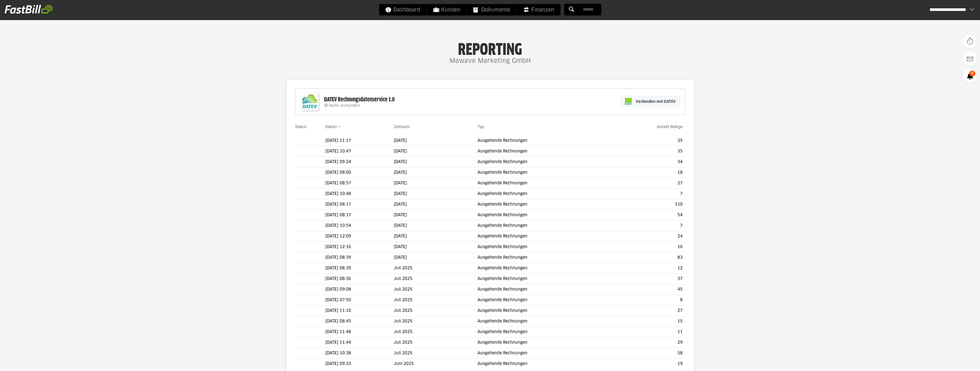  What do you see at coordinates (647, 342) in the screenshot?
I see `td: 29` at bounding box center [647, 342].